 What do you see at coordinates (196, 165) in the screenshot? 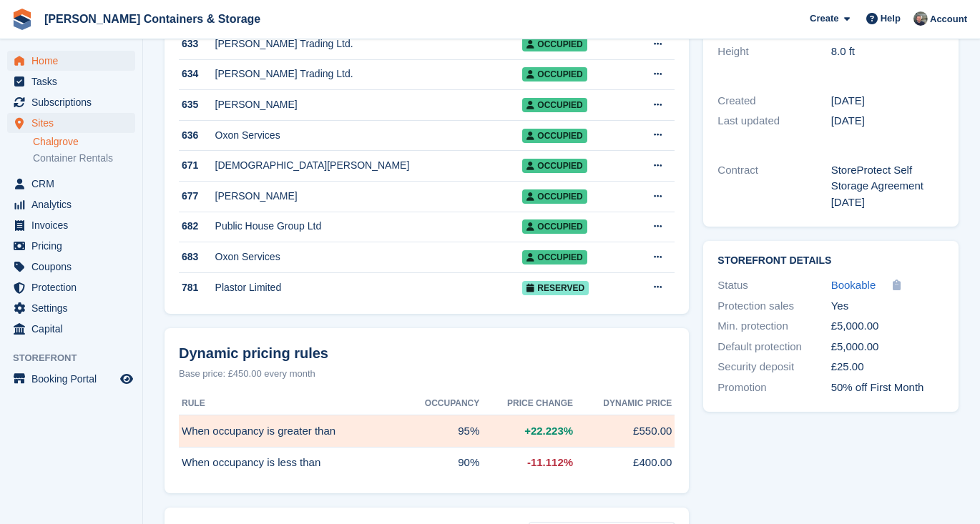
I see `div: 671` at bounding box center [196, 165].